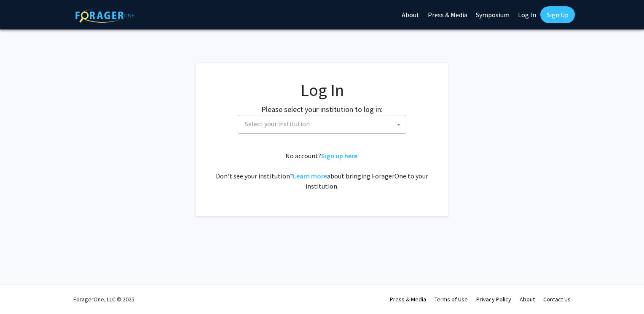 This screenshot has height=314, width=644. I want to click on div: No account? . Don't see your institution? about bringing ForagerOne to your institution., so click(322, 171).